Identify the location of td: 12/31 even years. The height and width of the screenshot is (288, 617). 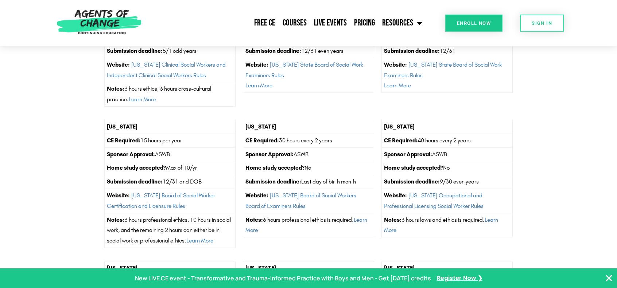
(308, 51).